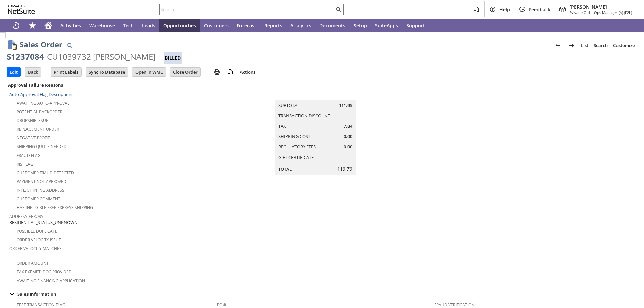 This screenshot has width=644, height=308. What do you see at coordinates (36, 248) in the screenshot?
I see `a: Order Velocity Matches` at bounding box center [36, 248].